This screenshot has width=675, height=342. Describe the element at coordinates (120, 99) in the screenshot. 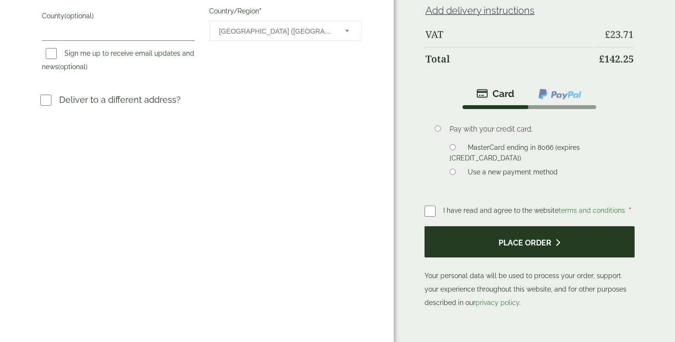

I see `p: Deliver to a different address?` at that location.